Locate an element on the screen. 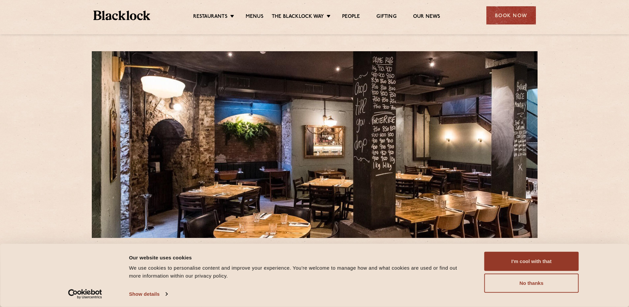 This screenshot has height=307, width=629. img: BL_Textured_Logo-footer-cropped.svg is located at coordinates (122, 15).